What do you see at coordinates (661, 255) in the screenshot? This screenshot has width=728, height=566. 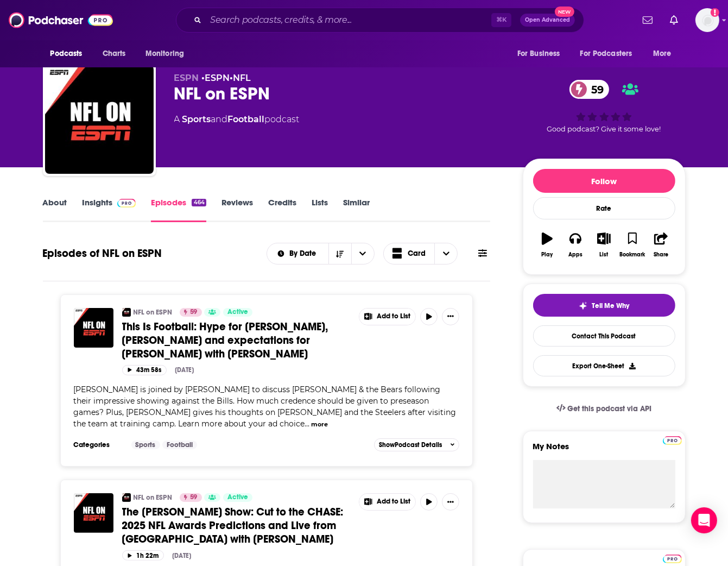 I see `div: Share` at bounding box center [661, 255].